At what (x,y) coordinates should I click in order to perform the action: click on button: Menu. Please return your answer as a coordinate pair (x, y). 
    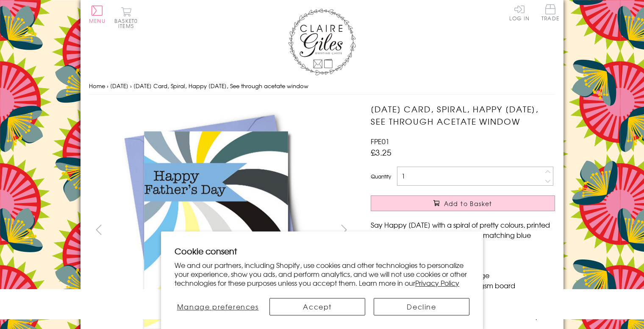
    Looking at the image, I should click on (97, 14).